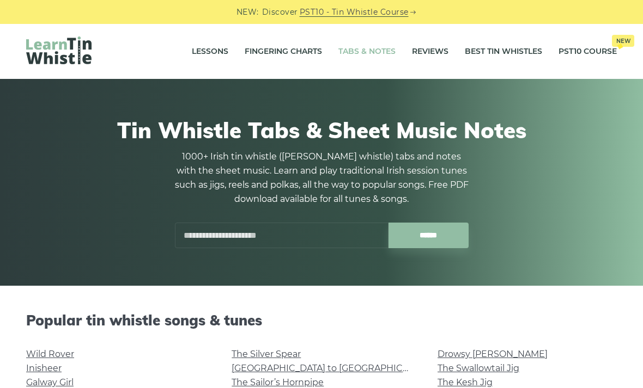 This screenshot has width=643, height=388. Describe the element at coordinates (623, 41) in the screenshot. I see `span: New` at that location.